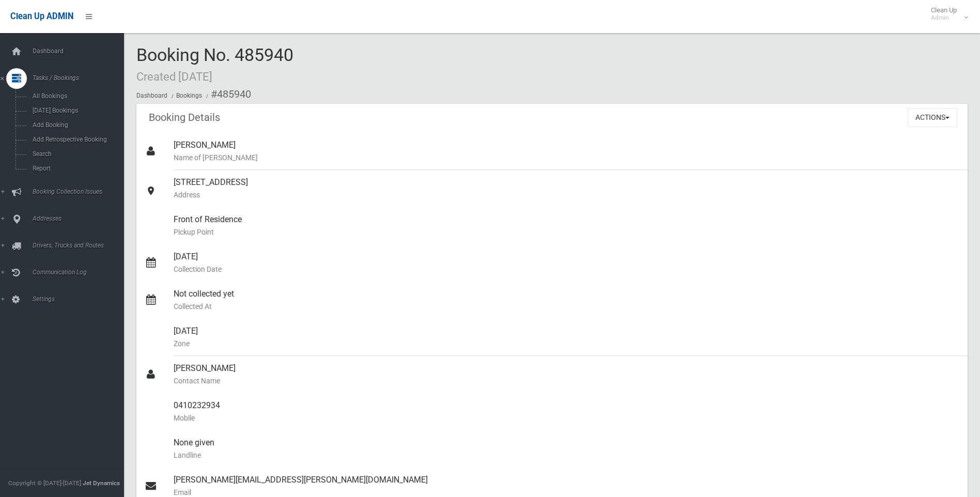 The width and height of the screenshot is (980, 497). I want to click on small: Admin, so click(944, 17).